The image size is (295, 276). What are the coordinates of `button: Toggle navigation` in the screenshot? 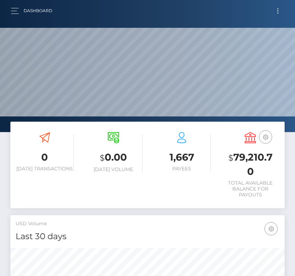 It's located at (278, 11).